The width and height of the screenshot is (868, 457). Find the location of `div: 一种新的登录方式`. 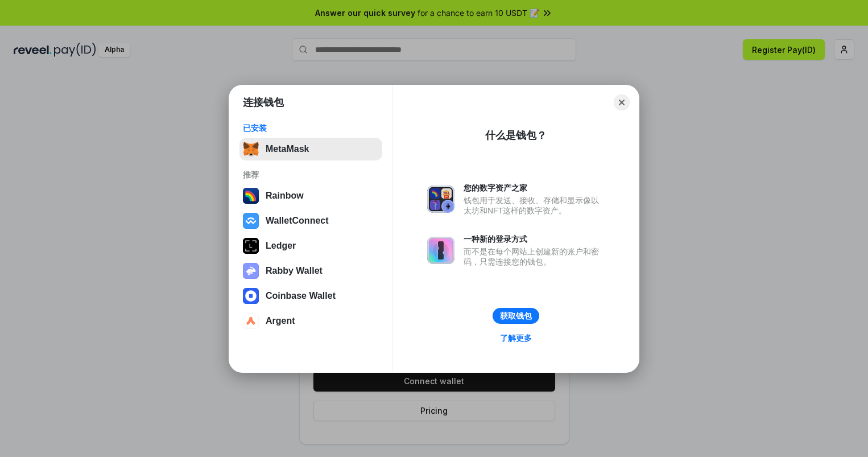

div: 一种新的登录方式 is located at coordinates (534, 239).